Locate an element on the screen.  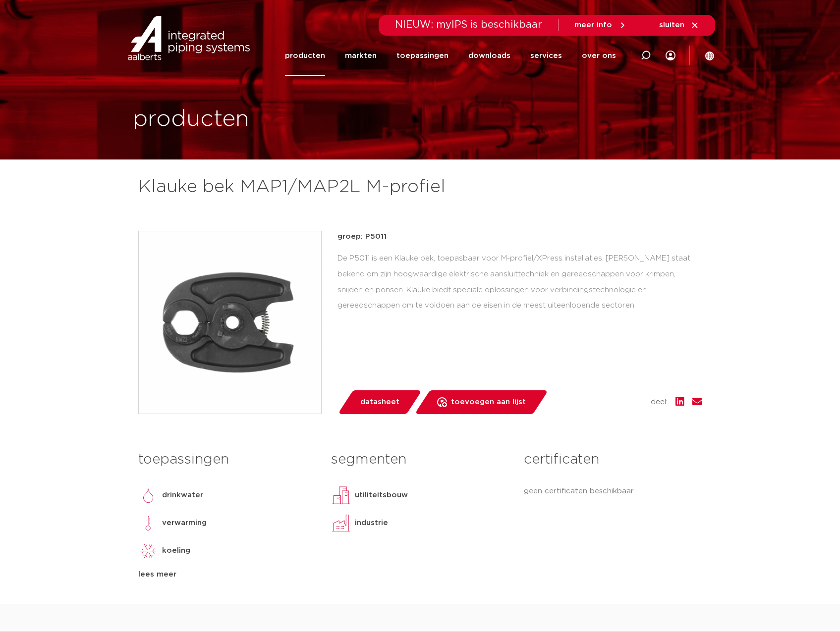
span: datasheet is located at coordinates (379, 402).